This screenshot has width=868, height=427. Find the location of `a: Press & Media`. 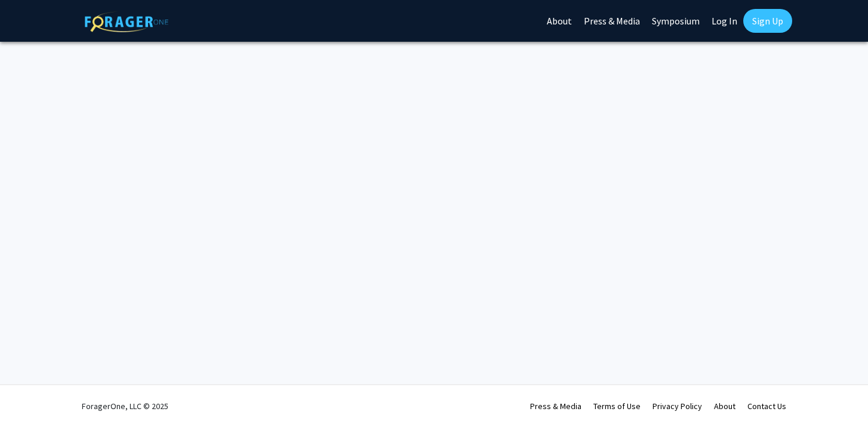

a: Press & Media is located at coordinates (556, 406).